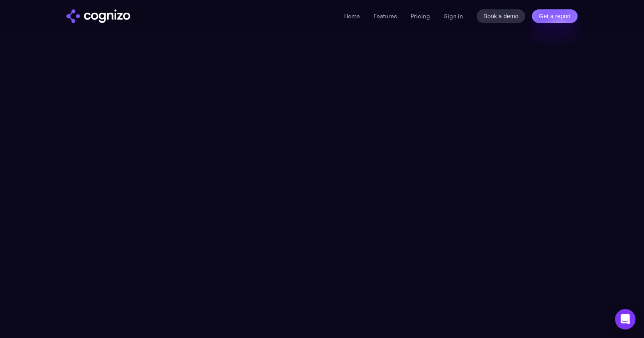  What do you see at coordinates (99, 16) in the screenshot?
I see `a: home` at bounding box center [99, 16].